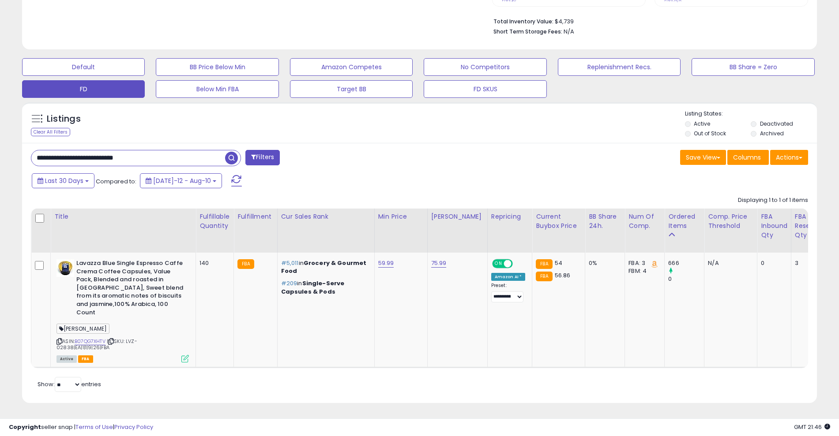 Image resolution: width=839 pixels, height=436 pixels. I want to click on p: Listing States:, so click(750, 114).